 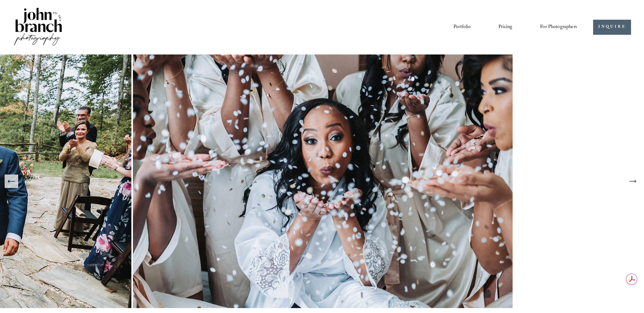 I want to click on a: folder dropdown, so click(x=559, y=27).